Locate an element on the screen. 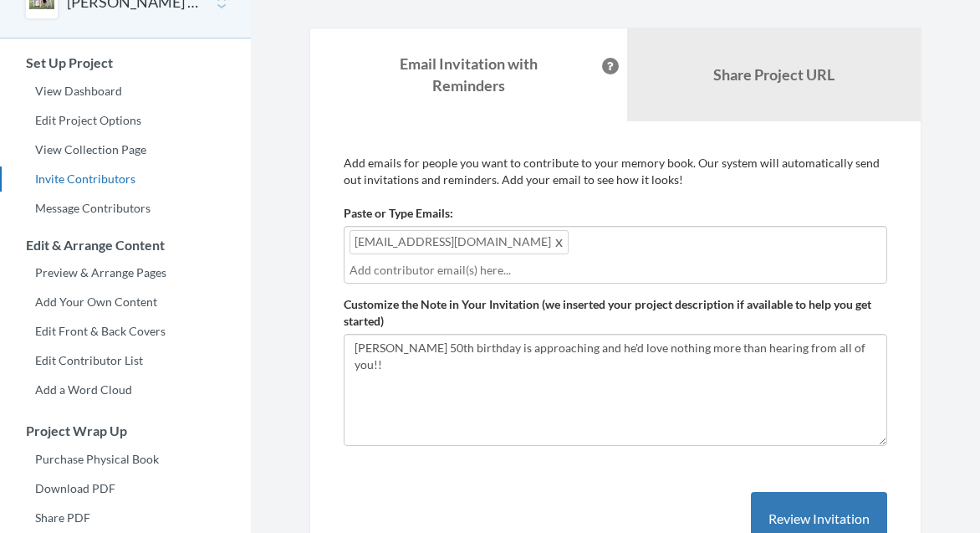 The width and height of the screenshot is (980, 533). input: Add contributor email(s) here... is located at coordinates (615, 270).